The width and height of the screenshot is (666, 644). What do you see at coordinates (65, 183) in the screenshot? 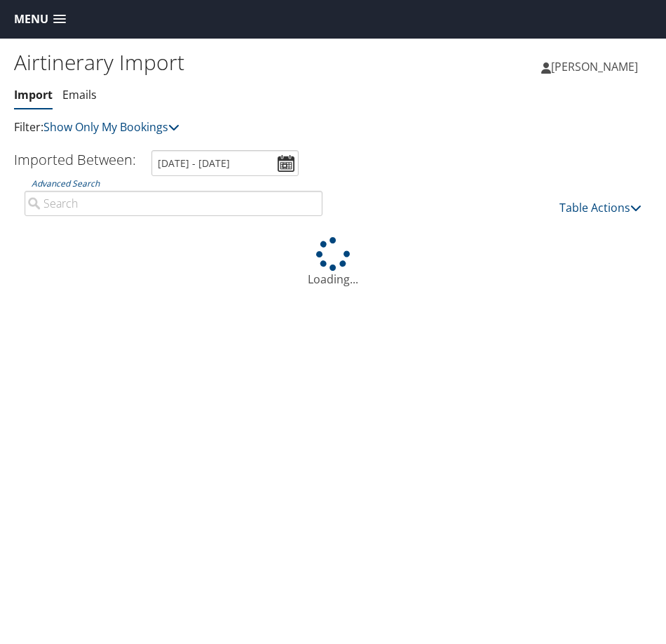
I see `a: Advanced Search` at bounding box center [65, 183].